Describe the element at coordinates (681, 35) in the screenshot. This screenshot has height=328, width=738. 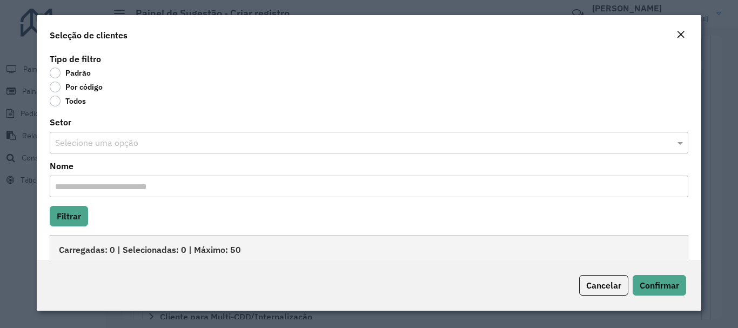
I see `button: Close` at that location.